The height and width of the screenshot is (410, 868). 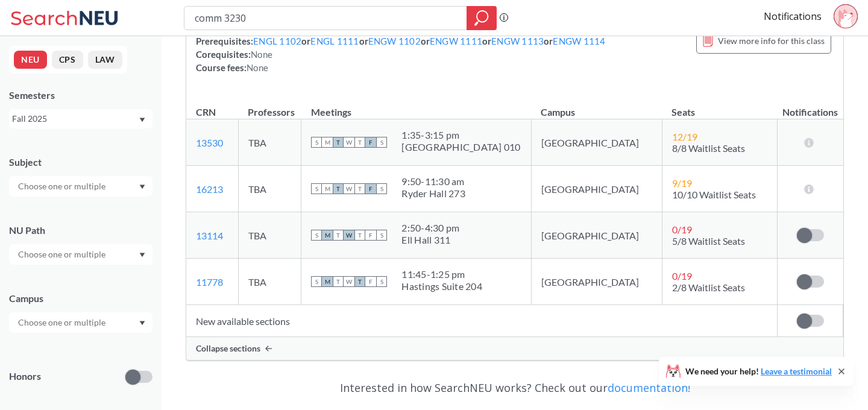 I want to click on svg: magnifying glass, so click(x=481, y=18).